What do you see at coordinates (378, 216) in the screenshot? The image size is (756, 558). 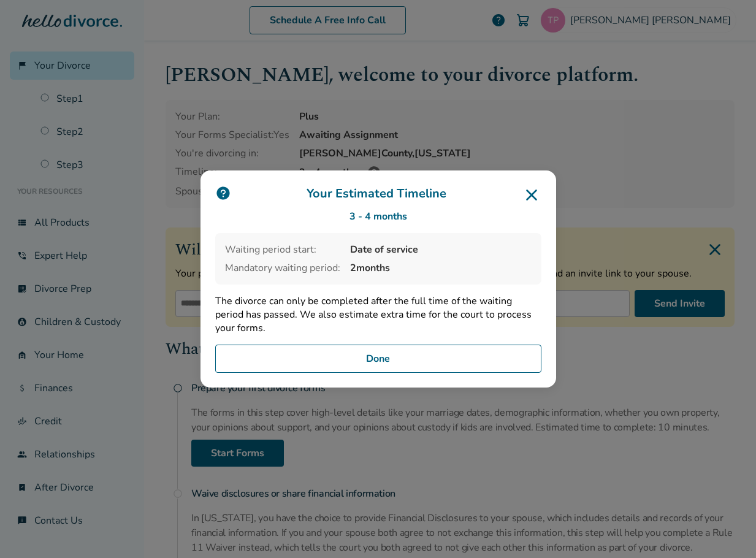 I see `div: 3 - 4 months` at bounding box center [378, 216].